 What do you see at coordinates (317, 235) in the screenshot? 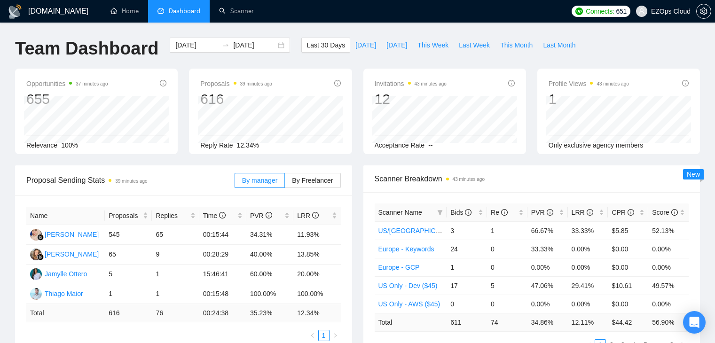
I see `td: 11.93%` at bounding box center [317, 235].